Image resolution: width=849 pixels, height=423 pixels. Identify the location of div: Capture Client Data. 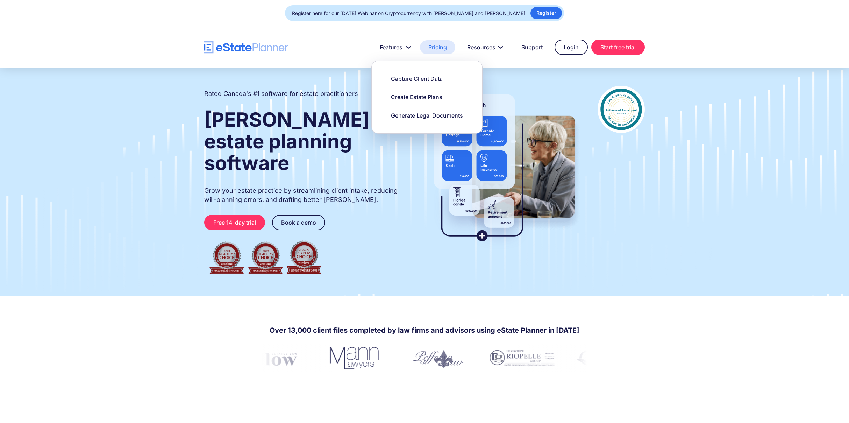
(417, 79).